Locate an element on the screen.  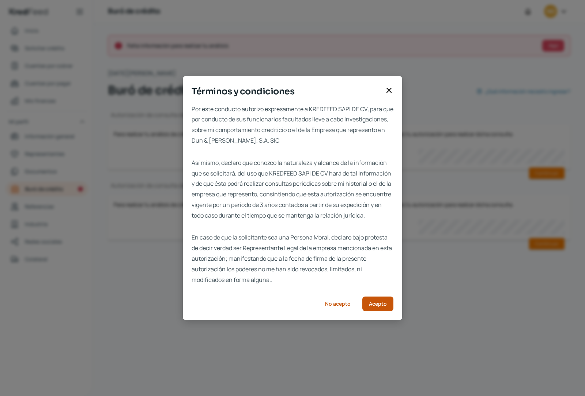
span: No acepto is located at coordinates (338, 304).